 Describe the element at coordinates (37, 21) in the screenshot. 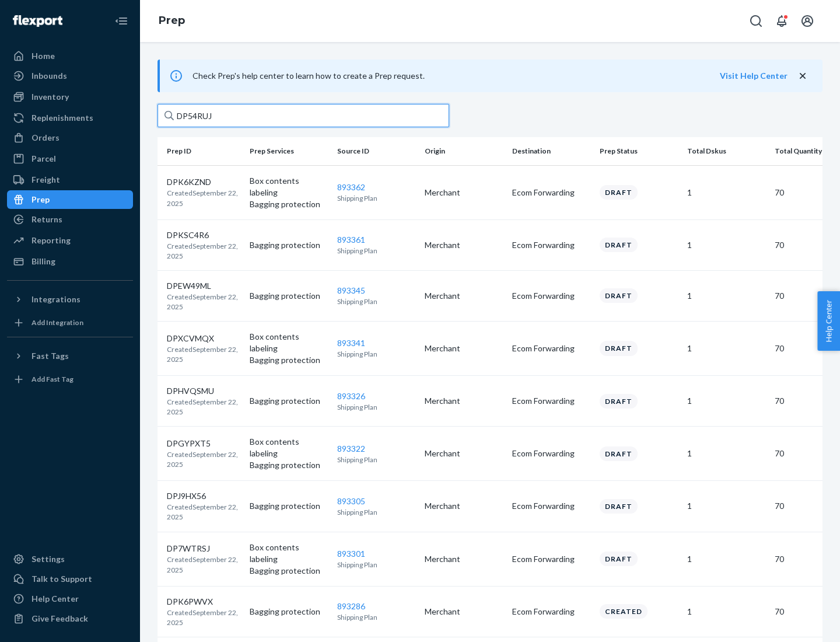

I see `img: Flexport logo` at that location.